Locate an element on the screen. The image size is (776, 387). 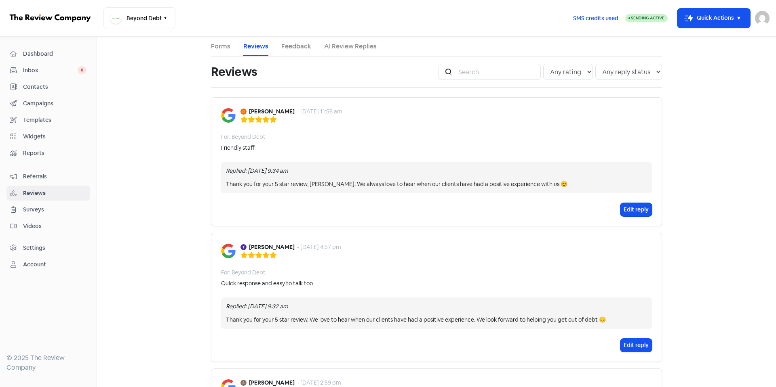
div: Thank you for your 5 star review. We love to hear when our clients have had a positive experience... is located at coordinates (436, 320).